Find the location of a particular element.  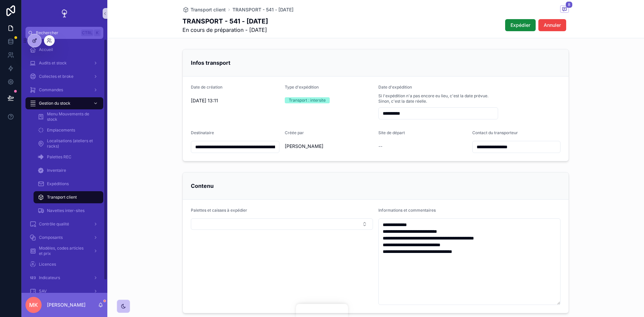

button: RechercherCtrlK is located at coordinates (65, 33).